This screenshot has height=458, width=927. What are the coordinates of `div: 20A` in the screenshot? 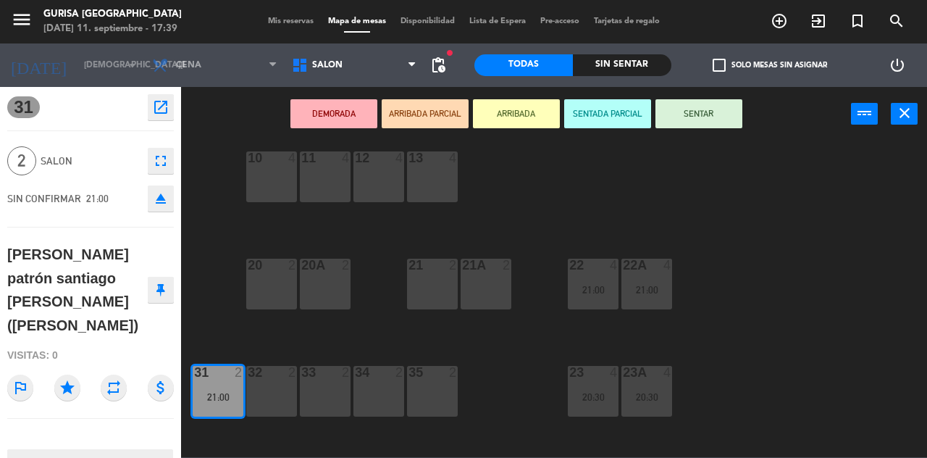 It's located at (301, 265).